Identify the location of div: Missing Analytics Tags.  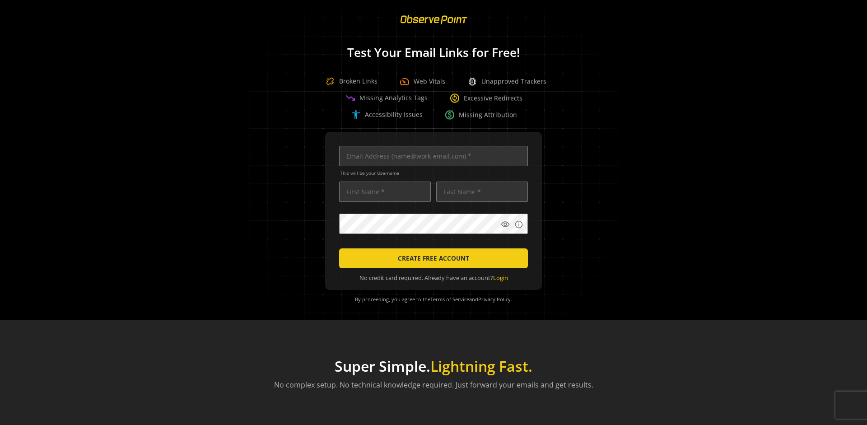
(386, 98).